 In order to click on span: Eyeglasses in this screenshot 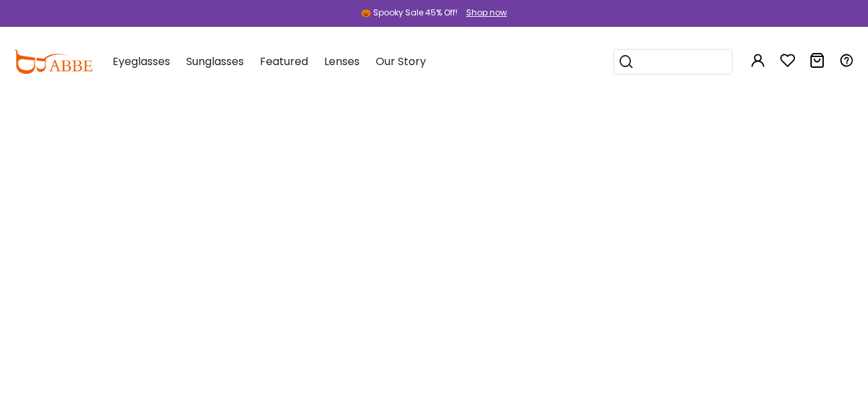, I will do `click(142, 61)`.